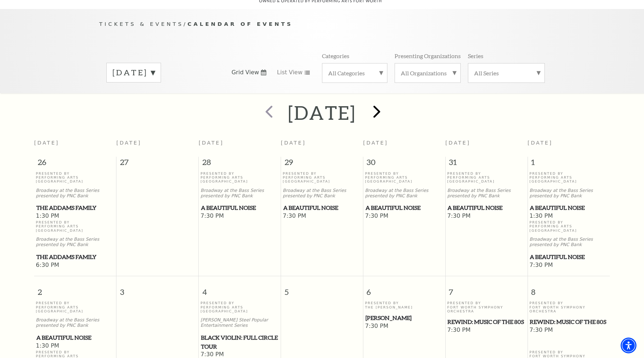 The image size is (644, 358). I want to click on p: Categories, so click(336, 56).